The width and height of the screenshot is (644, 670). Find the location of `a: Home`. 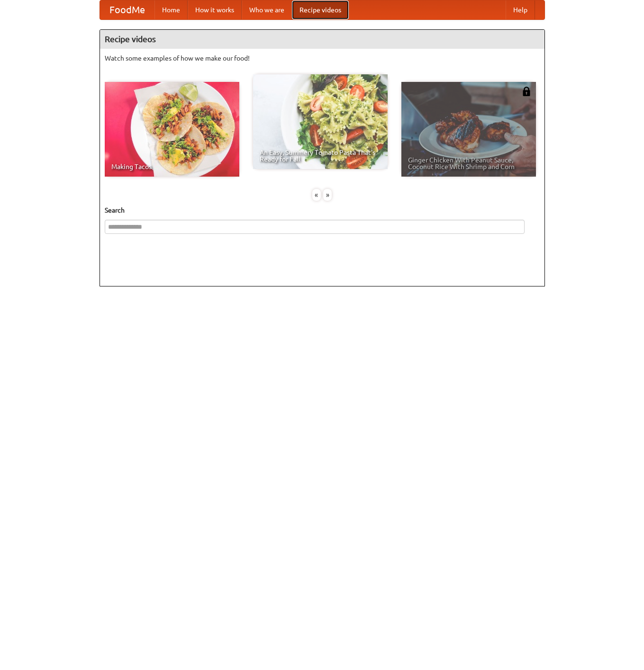

a: Home is located at coordinates (171, 10).